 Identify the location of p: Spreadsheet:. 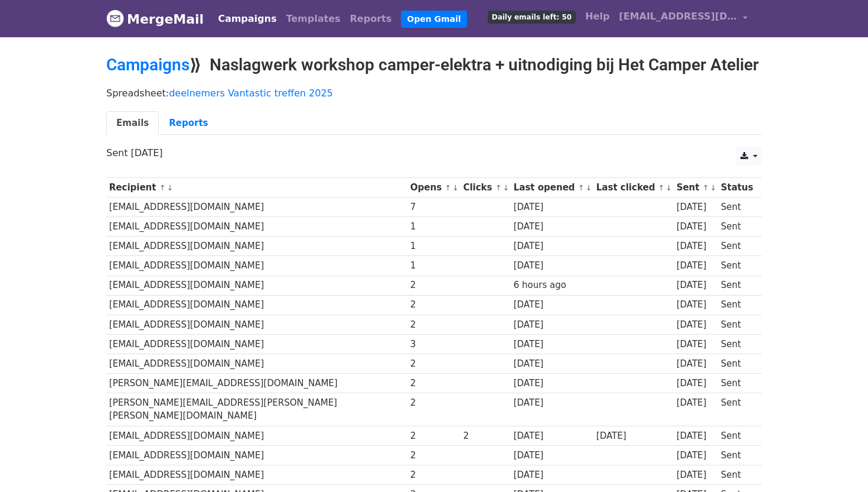
(434, 93).